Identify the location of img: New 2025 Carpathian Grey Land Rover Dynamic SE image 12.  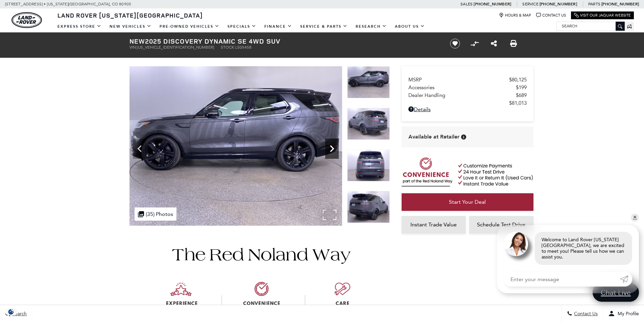
(368, 165).